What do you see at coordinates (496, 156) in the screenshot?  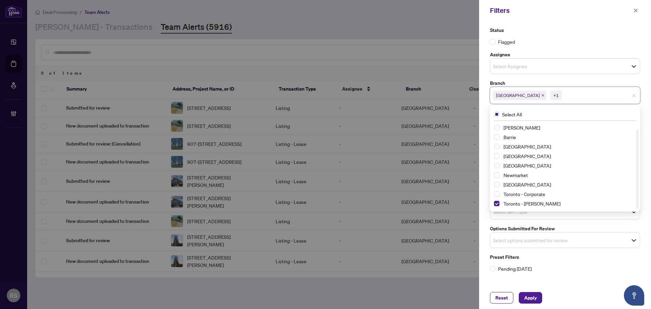 I see `span: Select Durham` at bounding box center [496, 156].